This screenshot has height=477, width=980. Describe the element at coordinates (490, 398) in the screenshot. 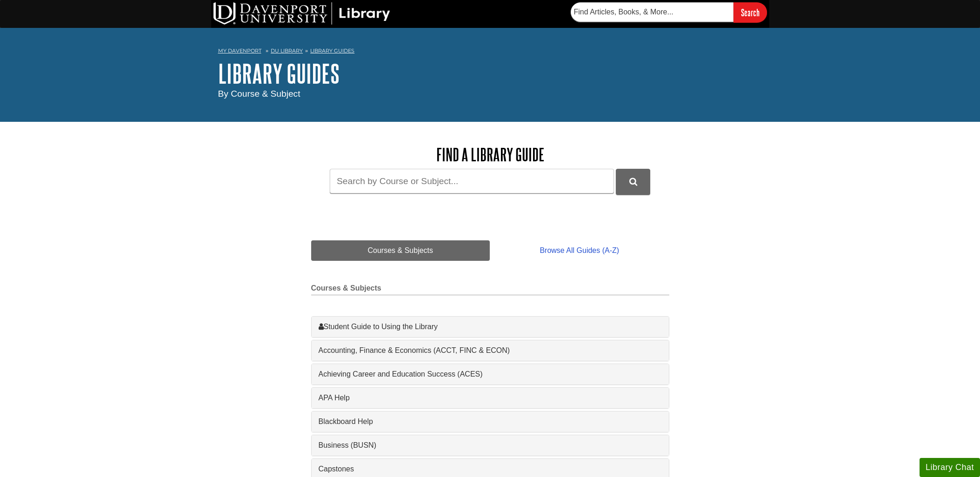

I see `div: APA Help` at that location.